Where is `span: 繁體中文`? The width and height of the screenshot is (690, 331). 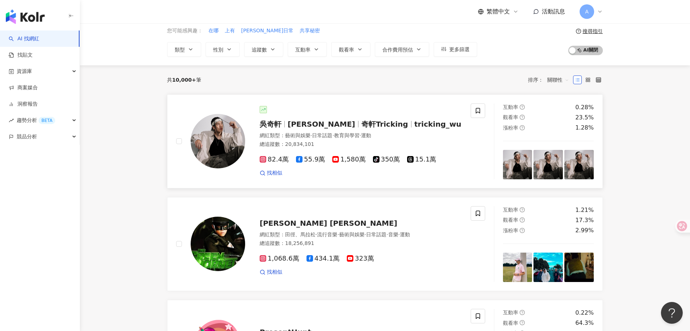
span: 繁體中文 is located at coordinates (498, 12).